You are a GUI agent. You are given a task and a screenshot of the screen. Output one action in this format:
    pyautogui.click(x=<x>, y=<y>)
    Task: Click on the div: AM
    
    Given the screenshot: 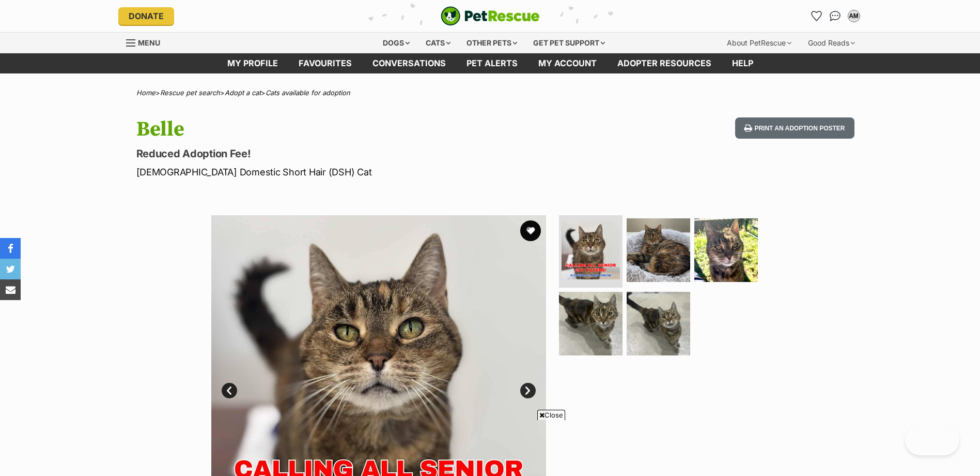 What is the action you would take?
    pyautogui.click(x=854, y=16)
    